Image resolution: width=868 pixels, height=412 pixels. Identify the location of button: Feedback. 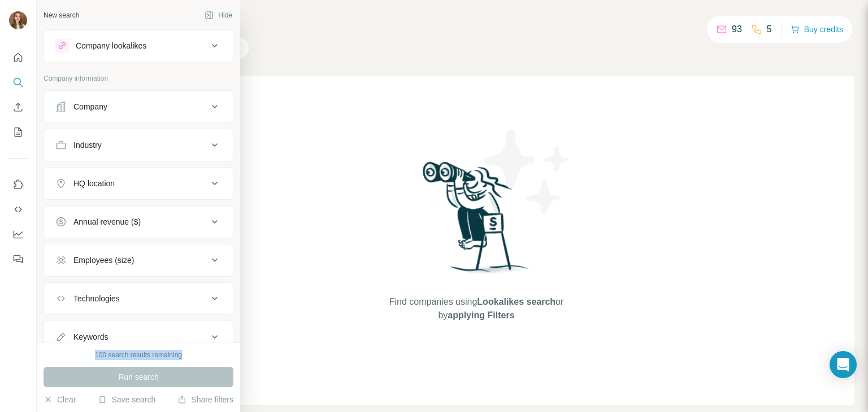
(18, 259).